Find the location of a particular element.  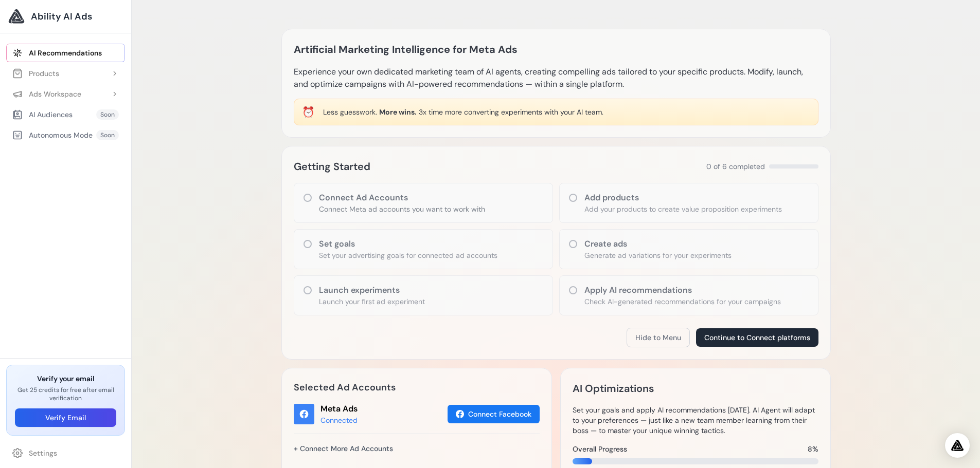

button: Continue to Connect platforms is located at coordinates (757, 338).